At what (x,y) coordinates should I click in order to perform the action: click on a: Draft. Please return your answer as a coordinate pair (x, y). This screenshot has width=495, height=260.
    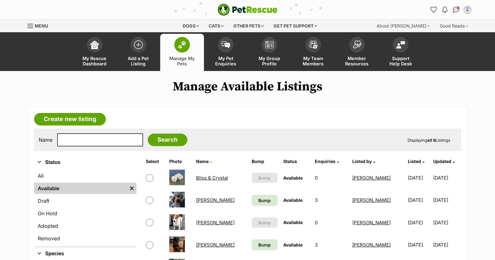
    Looking at the image, I should click on (85, 201).